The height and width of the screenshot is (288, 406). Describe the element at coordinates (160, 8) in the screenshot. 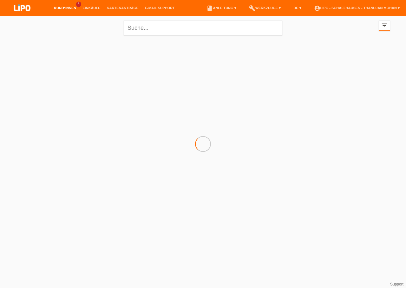

I see `a: E-Mail Support` at that location.